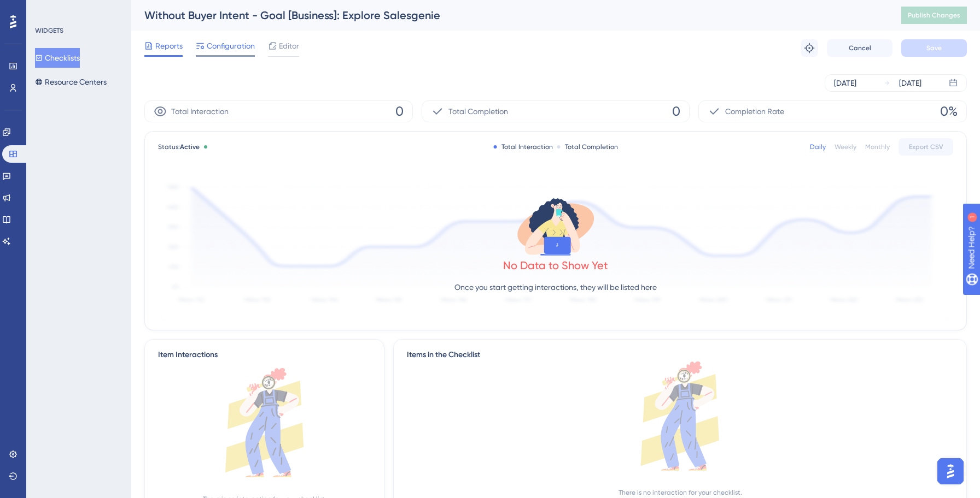 This screenshot has width=980, height=498. I want to click on div: Item Interactions, so click(188, 355).